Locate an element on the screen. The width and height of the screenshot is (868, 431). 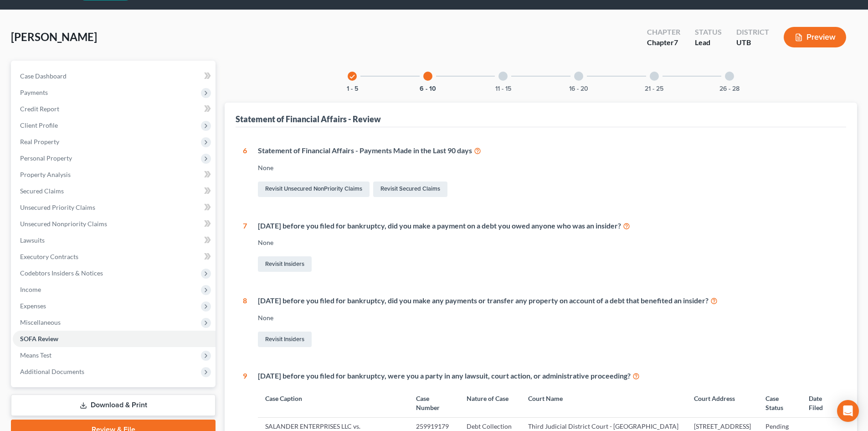
span: Unsecured Nonpriority Claims is located at coordinates (63, 224).